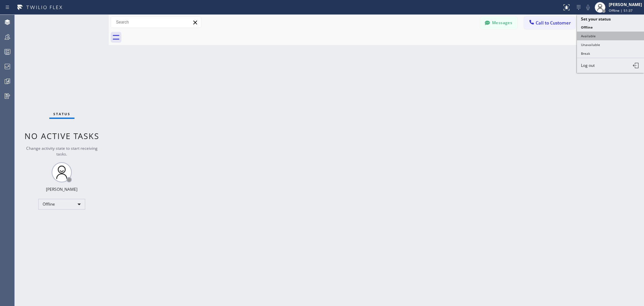  What do you see at coordinates (620, 11) in the screenshot?
I see `span: Offline | 51:37` at bounding box center [620, 11].